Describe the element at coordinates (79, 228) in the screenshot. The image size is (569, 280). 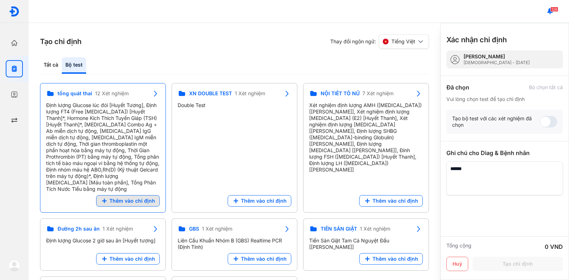
I see `span: Đường 2h sau ăn` at that location.